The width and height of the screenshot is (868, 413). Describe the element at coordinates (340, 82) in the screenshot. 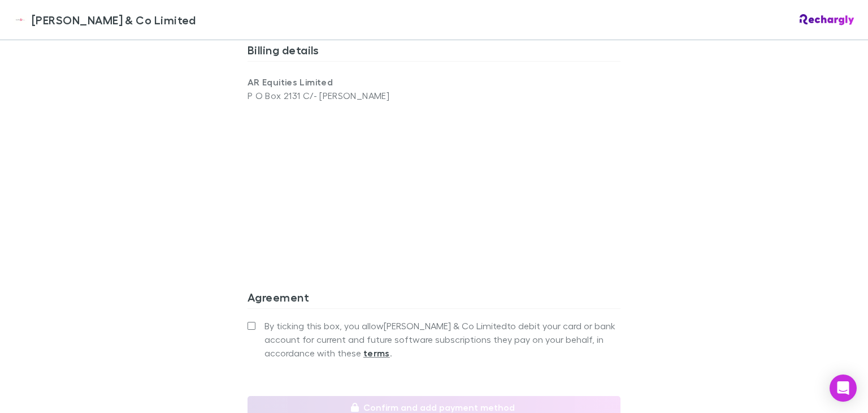

I see `p: AR Equities Limited` at that location.